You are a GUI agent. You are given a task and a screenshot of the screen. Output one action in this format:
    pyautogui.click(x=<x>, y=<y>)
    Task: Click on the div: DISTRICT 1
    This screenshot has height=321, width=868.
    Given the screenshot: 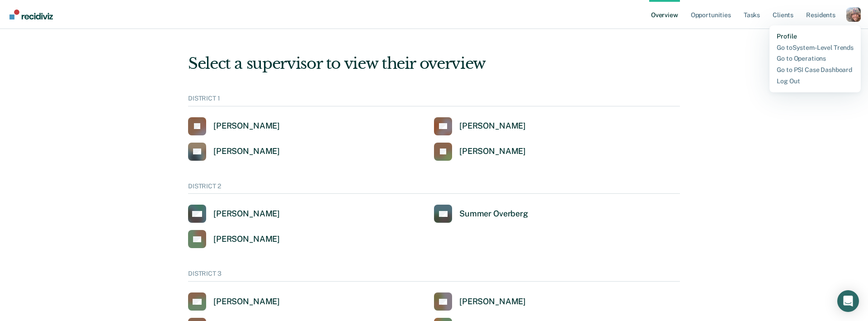 What is the action you would take?
    pyautogui.click(x=434, y=101)
    